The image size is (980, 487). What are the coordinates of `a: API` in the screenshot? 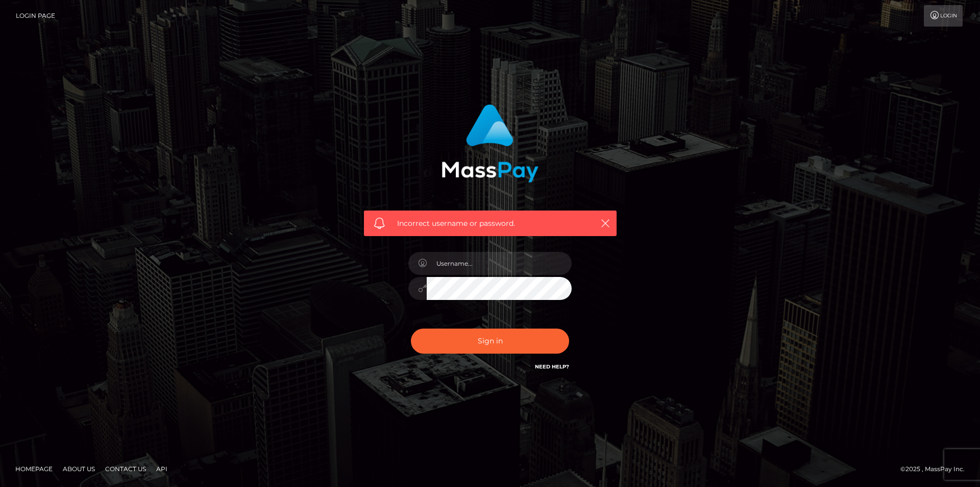 It's located at (162, 468).